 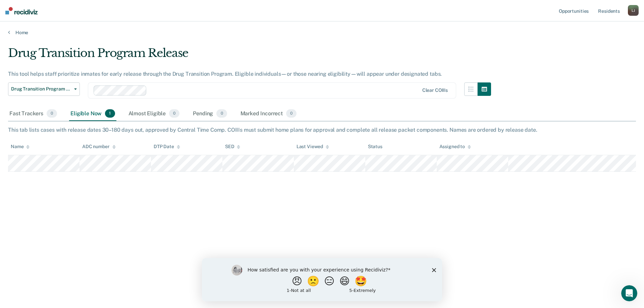 What do you see at coordinates (232, 12) in the screenshot?
I see `div: Close survey` at bounding box center [232, 12].